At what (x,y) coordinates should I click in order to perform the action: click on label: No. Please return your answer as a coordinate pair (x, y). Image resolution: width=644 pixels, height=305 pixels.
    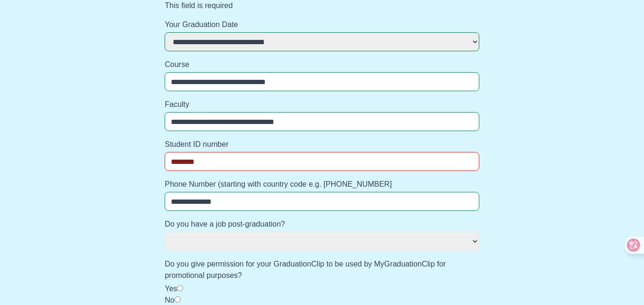
    Looking at the image, I should click on (170, 300).